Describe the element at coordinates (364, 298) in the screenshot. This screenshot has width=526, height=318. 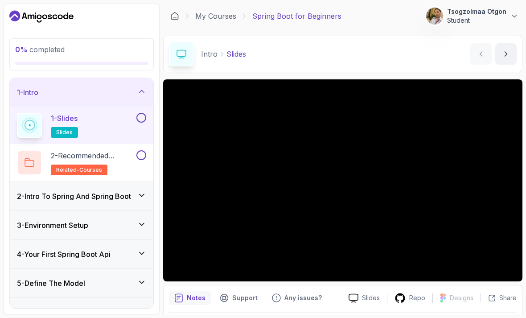
I see `a: Slides` at that location.